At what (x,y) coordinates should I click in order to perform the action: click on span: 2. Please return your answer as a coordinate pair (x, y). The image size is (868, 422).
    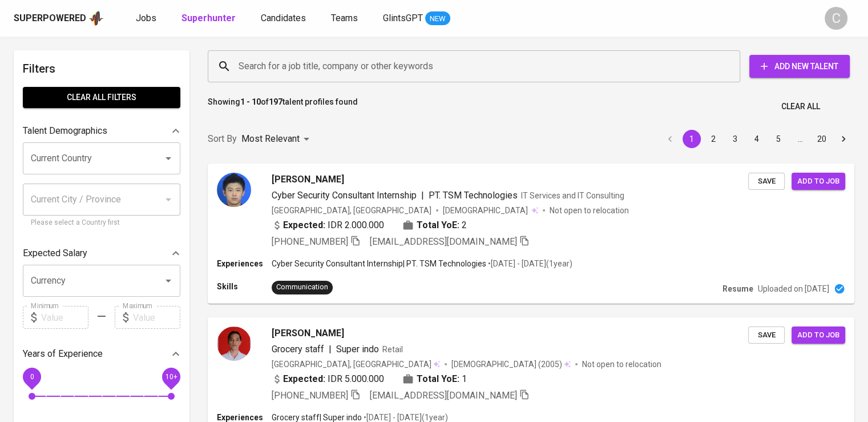
    Looking at the image, I should click on (464, 225).